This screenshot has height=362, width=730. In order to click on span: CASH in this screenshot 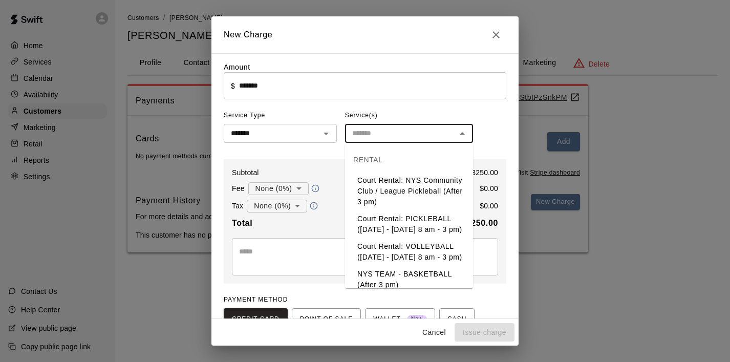, I will do `click(457, 319)`.